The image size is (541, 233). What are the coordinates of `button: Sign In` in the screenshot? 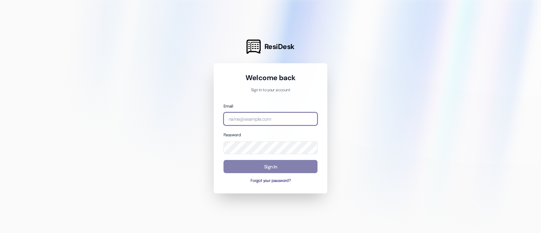 It's located at (271, 166).